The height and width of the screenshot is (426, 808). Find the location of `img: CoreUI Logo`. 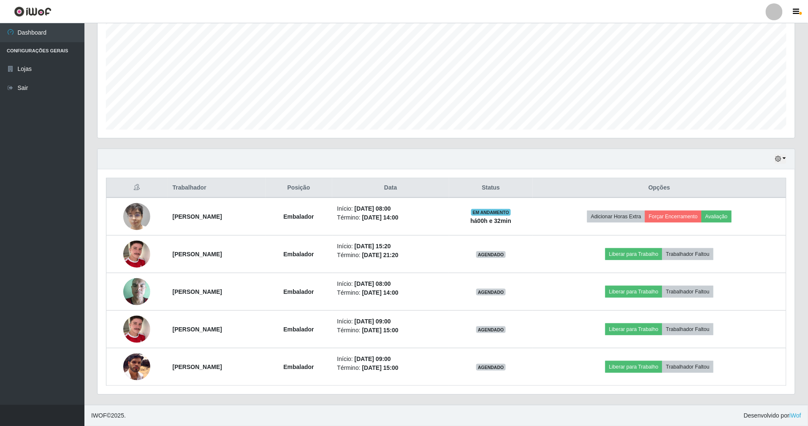

img: CoreUI Logo is located at coordinates (32, 11).